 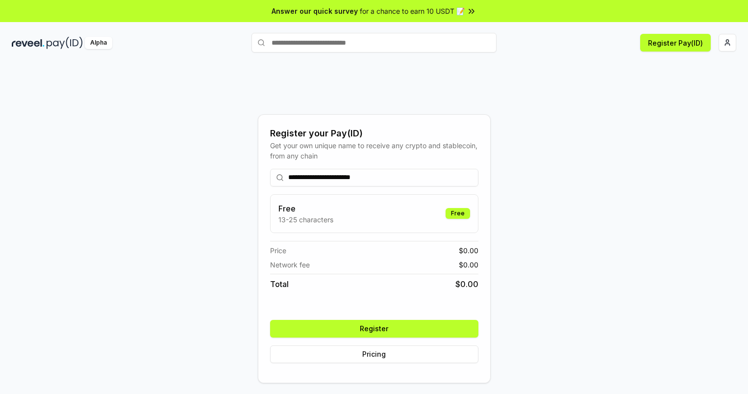 I want to click on span: Price, so click(x=278, y=250).